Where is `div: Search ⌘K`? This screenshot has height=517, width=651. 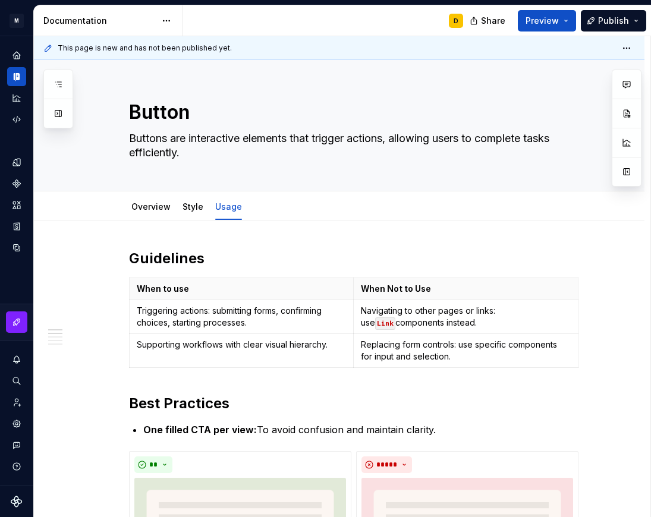
div: Search ⌘K is located at coordinates (17, 381).